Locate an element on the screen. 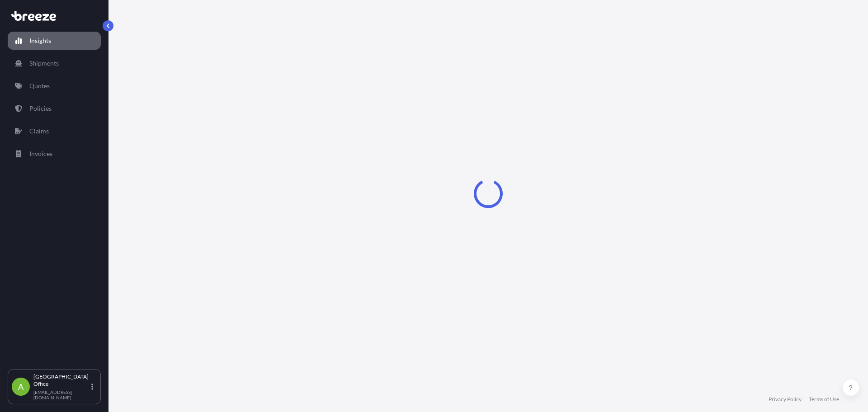 This screenshot has height=412, width=868. p: Quotes is located at coordinates (39, 86).